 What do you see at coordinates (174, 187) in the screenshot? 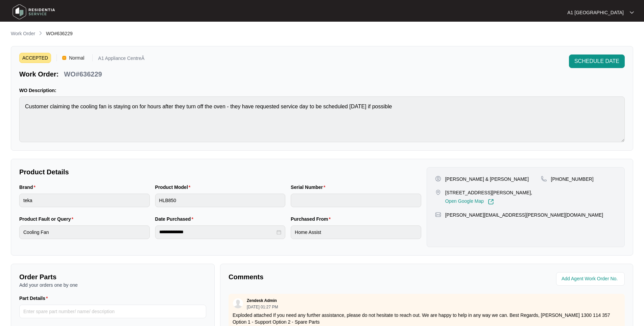
I see `label: Product Model` at bounding box center [174, 187].